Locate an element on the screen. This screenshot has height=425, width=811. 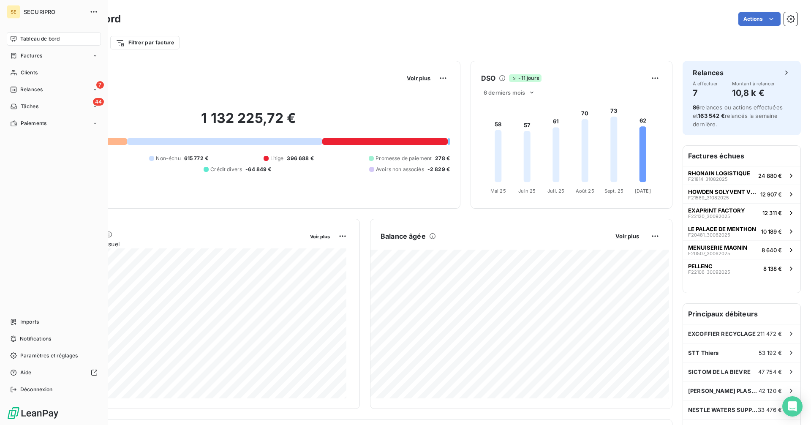
span: 8 138 € is located at coordinates (773, 269).